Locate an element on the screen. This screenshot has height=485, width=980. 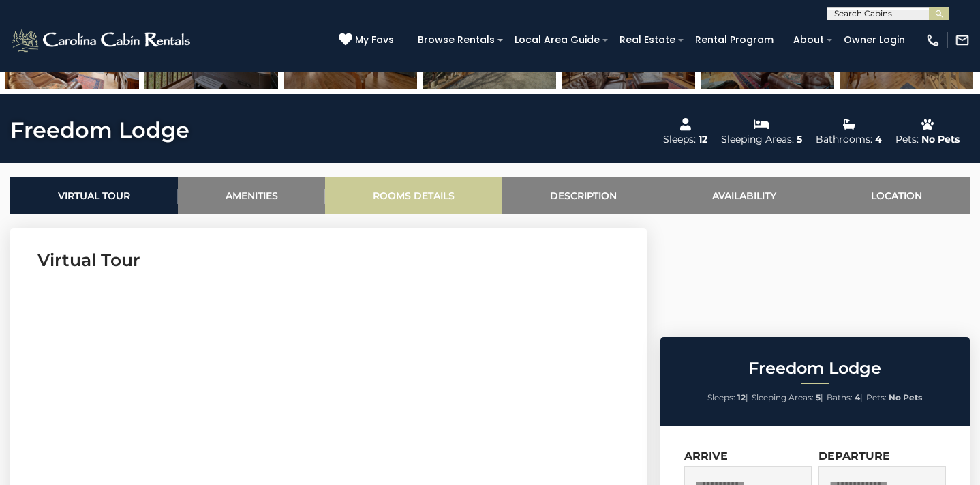
label: Departure is located at coordinates (854, 455).